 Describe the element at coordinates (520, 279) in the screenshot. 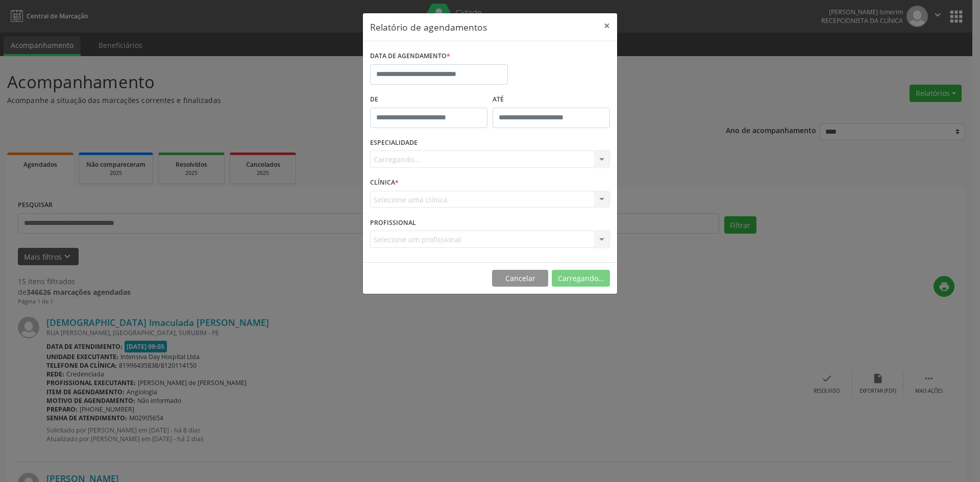

I see `button: Cancelar` at that location.